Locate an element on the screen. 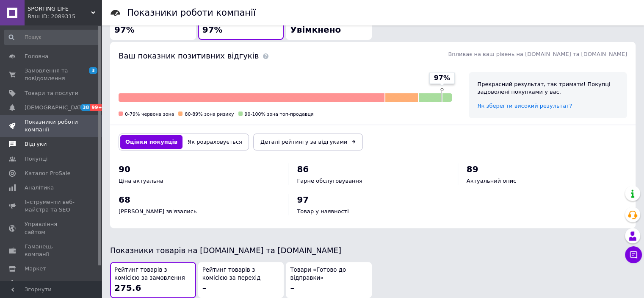 This screenshot has height=298, width=644. span: SPORTING LIFE is located at coordinates (59, 9).